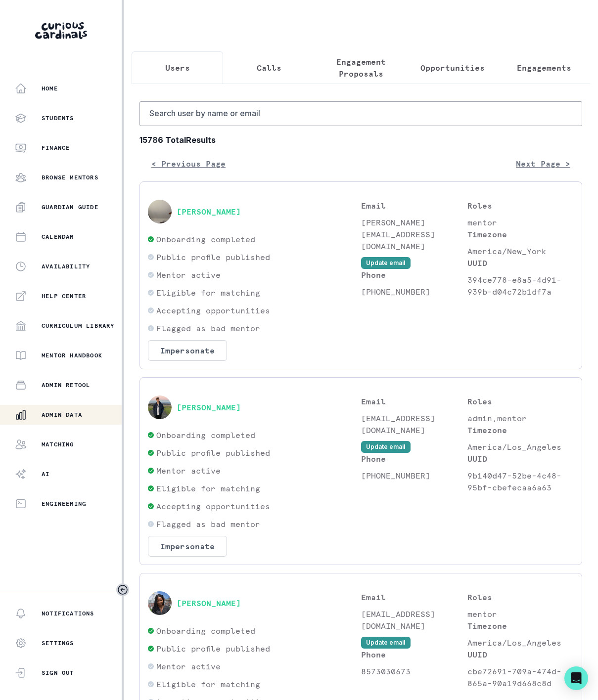 This screenshot has height=700, width=598. What do you see at coordinates (520, 251) in the screenshot?
I see `p: America/New_York` at bounding box center [520, 251].